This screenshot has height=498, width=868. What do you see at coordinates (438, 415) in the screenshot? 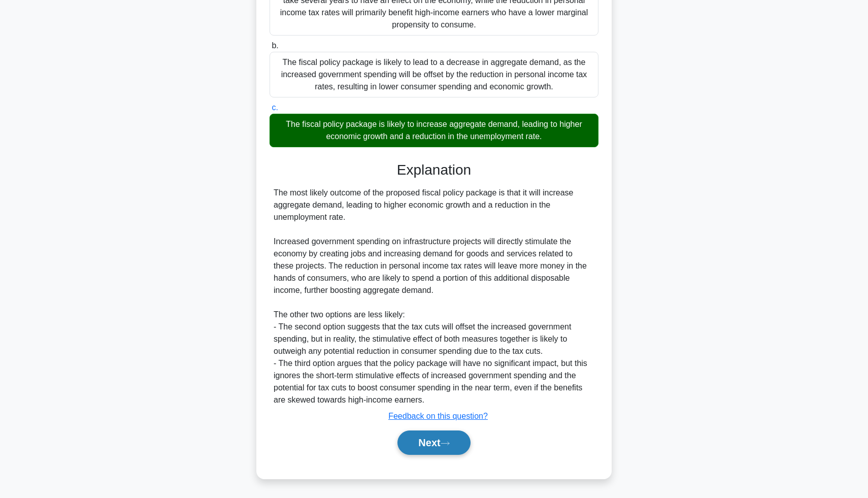
I see `u: Feedback on this question?` at bounding box center [438, 415].